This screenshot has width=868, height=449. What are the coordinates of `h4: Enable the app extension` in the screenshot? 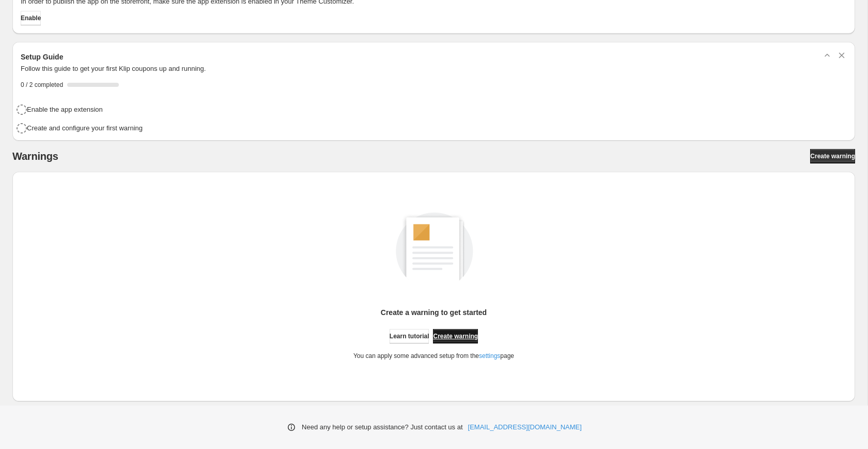 It's located at (65, 110).